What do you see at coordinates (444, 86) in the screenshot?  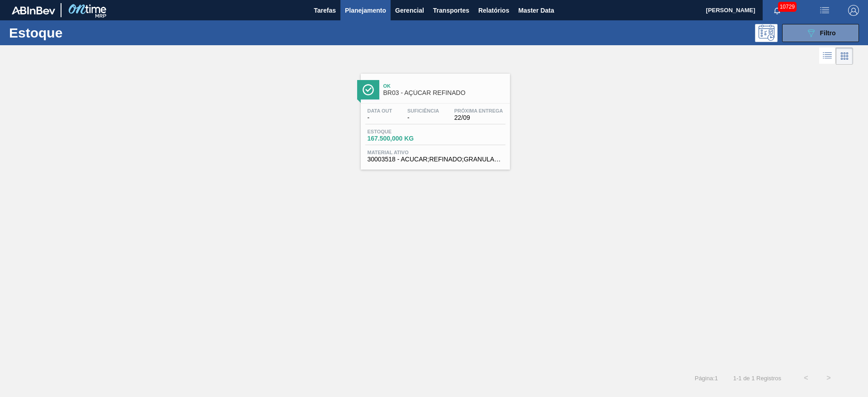 I see `span: Ok` at bounding box center [444, 86].